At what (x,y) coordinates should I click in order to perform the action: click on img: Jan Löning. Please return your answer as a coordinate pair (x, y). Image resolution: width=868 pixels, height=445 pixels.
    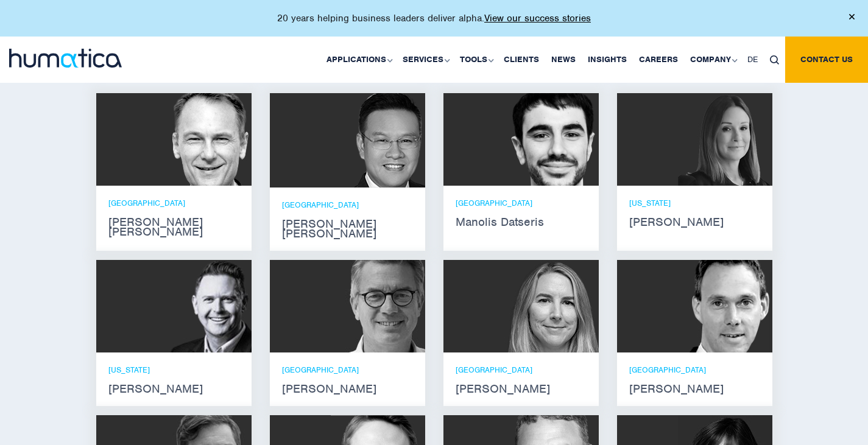
    Looking at the image, I should click on (378, 306).